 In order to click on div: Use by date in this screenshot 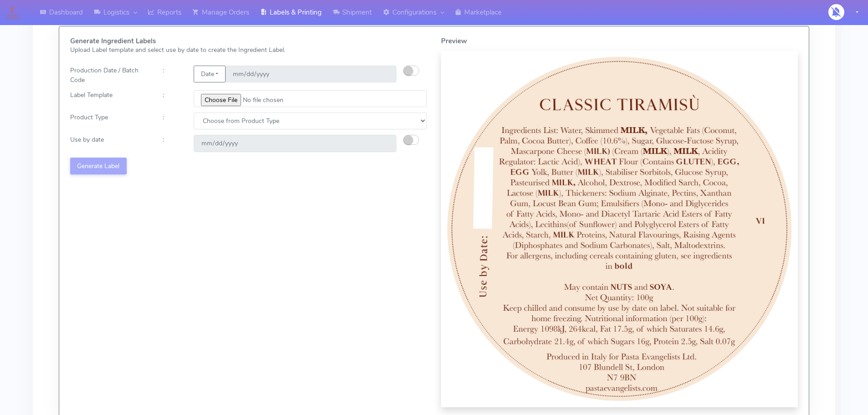, I will do `click(109, 143)`.